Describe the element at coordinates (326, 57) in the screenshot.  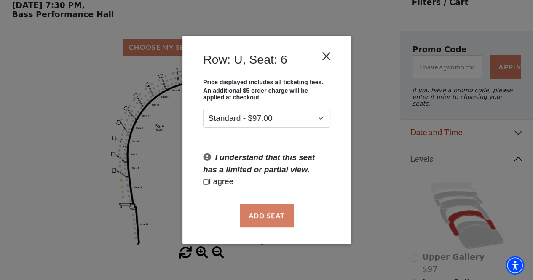
I see `button: Close` at that location.